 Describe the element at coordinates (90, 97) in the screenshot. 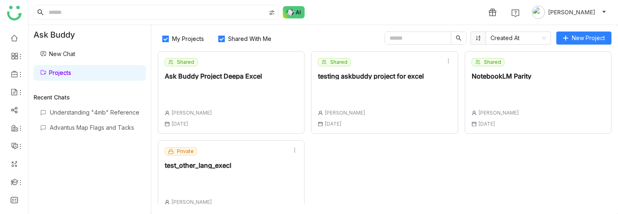

I see `div: Recent Chats` at that location.